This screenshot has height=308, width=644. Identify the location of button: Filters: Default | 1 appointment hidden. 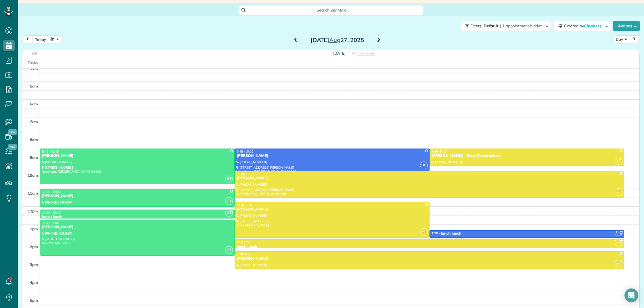
(506, 26).